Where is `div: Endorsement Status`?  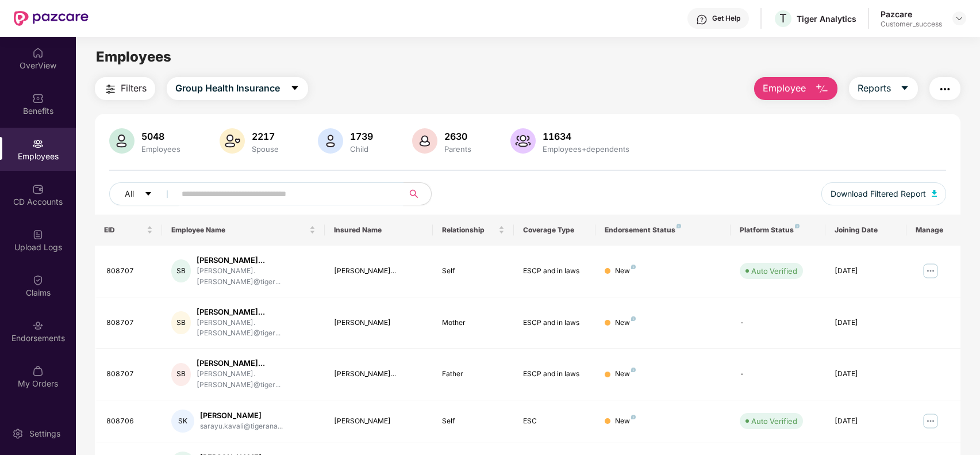
div: Endorsement Status is located at coordinates (663, 230).